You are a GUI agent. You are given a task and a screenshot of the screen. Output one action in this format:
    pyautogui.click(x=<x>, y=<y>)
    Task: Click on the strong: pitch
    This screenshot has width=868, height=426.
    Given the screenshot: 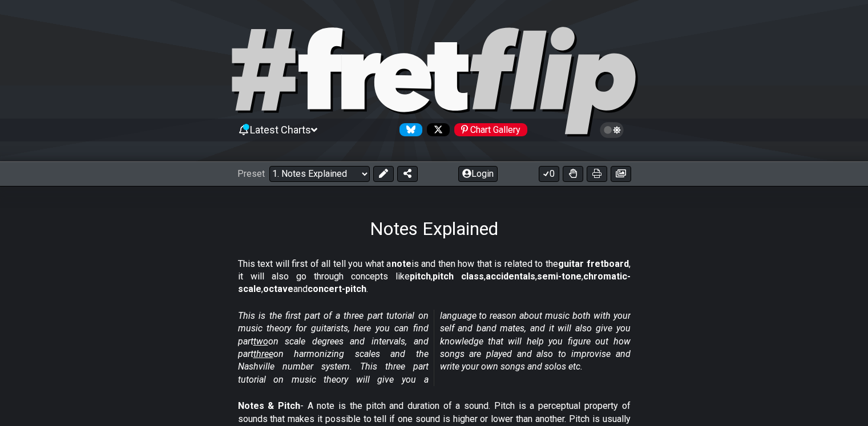 What is the action you would take?
    pyautogui.click(x=420, y=276)
    